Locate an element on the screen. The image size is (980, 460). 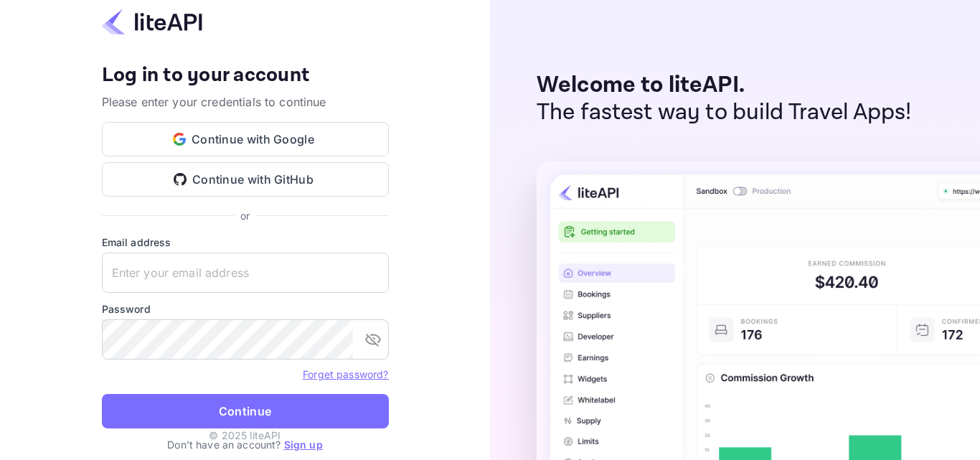
label: Email address is located at coordinates (245, 242).